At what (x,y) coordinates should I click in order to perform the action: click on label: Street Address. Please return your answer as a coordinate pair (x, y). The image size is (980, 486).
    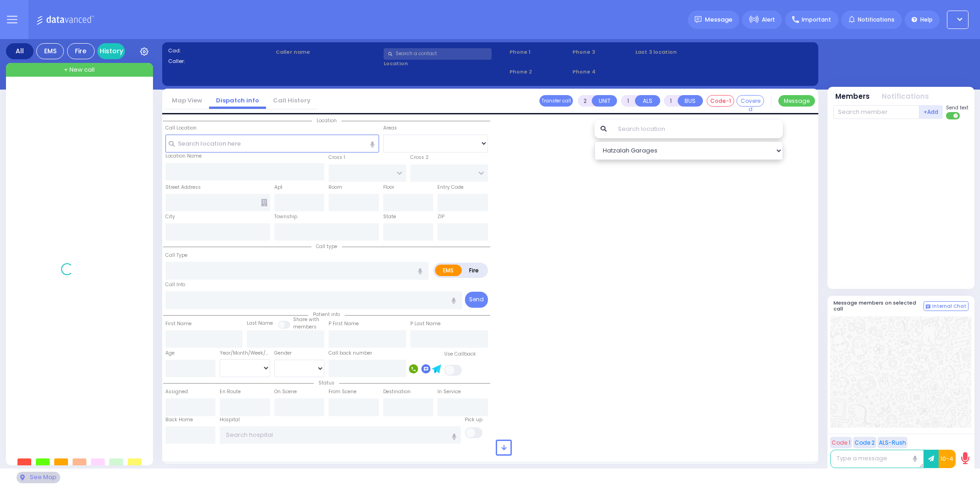
    Looking at the image, I should click on (183, 187).